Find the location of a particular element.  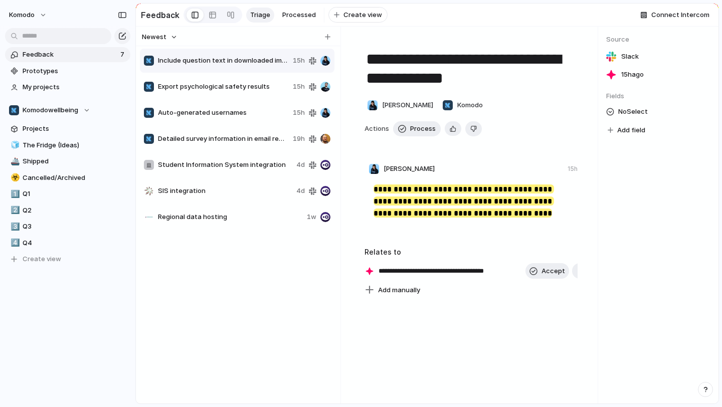

span: Add manually is located at coordinates (399, 290).